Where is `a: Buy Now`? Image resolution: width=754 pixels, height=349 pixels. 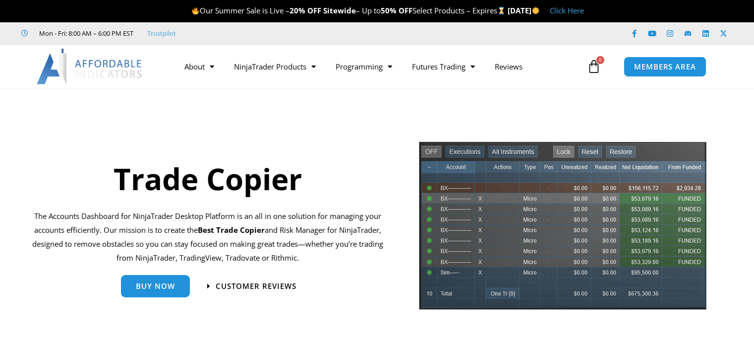 a: Buy Now is located at coordinates (155, 286).